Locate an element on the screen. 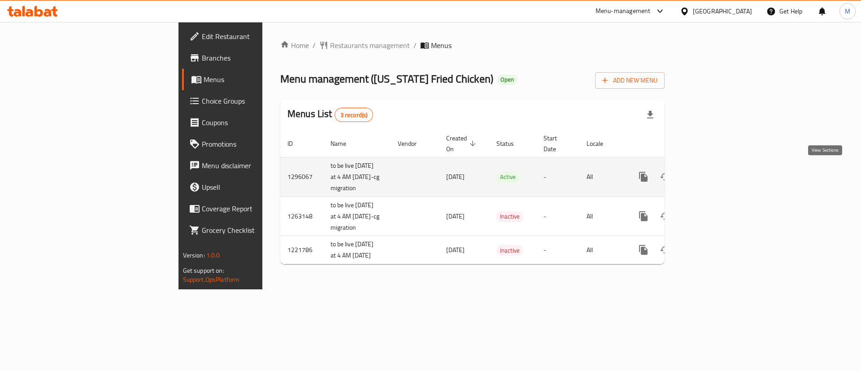 This screenshot has width=861, height=371. h2: Menus List is located at coordinates (330, 114).